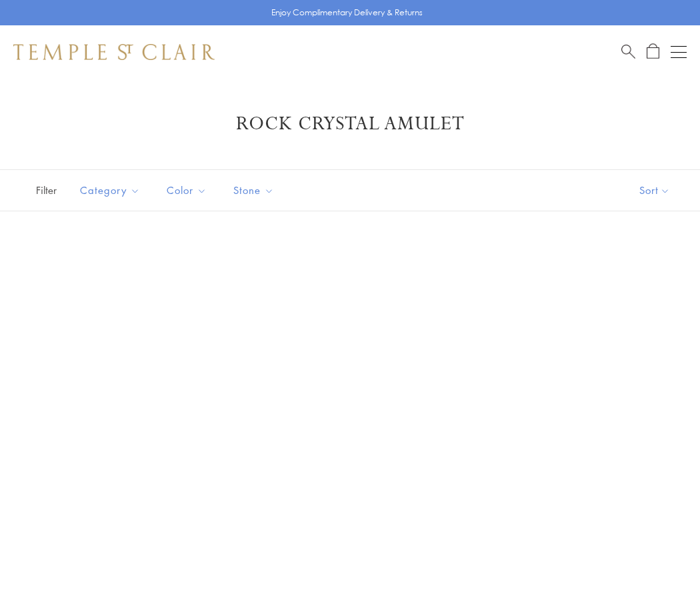 The height and width of the screenshot is (592, 700). Describe the element at coordinates (655, 190) in the screenshot. I see `button: Show sort by` at that location.